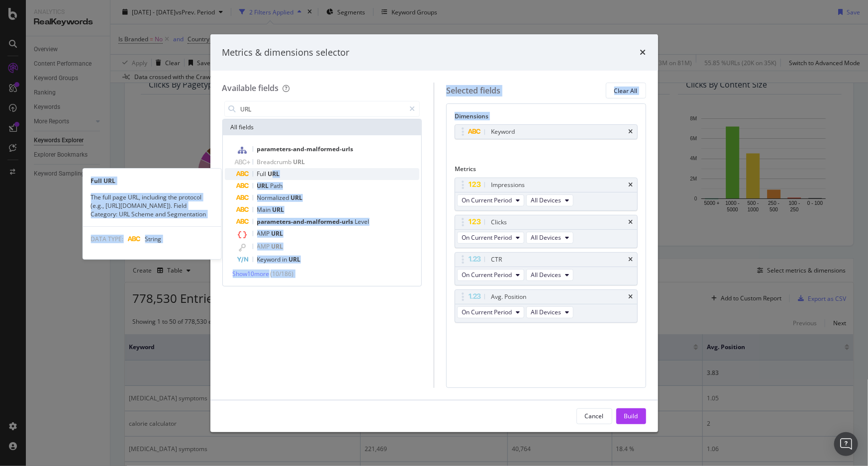 The image size is (868, 466). I want to click on span: Path, so click(276, 186).